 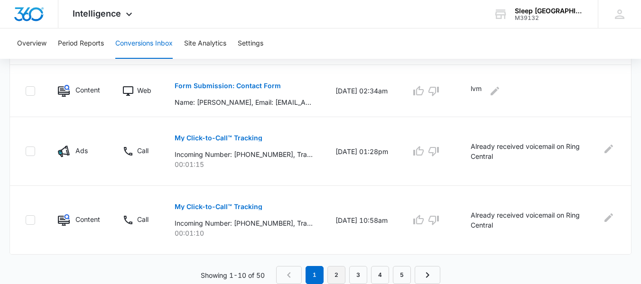 I want to click on nav: Pagination, so click(x=358, y=275).